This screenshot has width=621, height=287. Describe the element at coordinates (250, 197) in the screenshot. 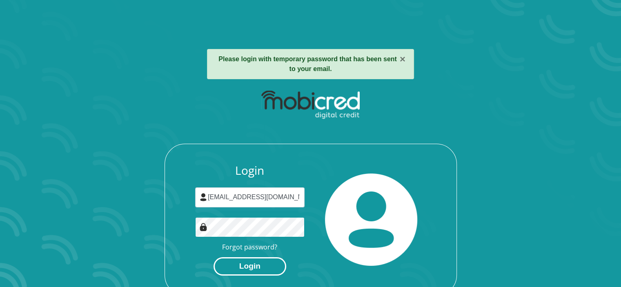

I see `input: Username` at that location.